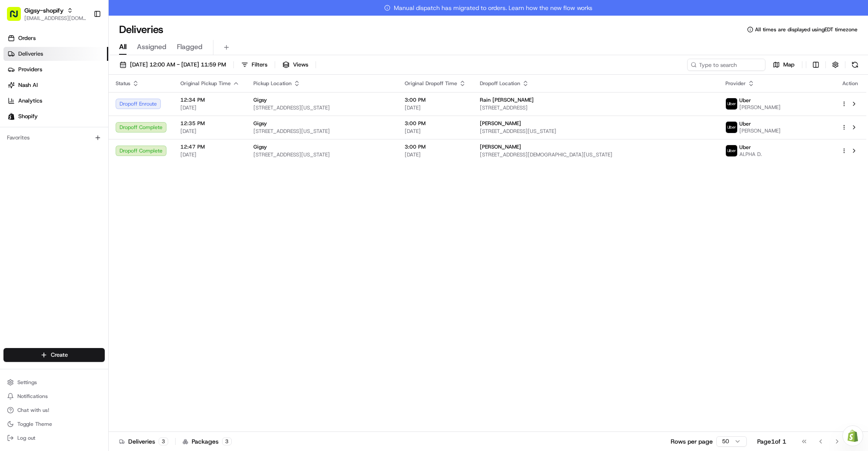  What do you see at coordinates (54, 411) in the screenshot?
I see `button: Chat with us!` at bounding box center [54, 411].